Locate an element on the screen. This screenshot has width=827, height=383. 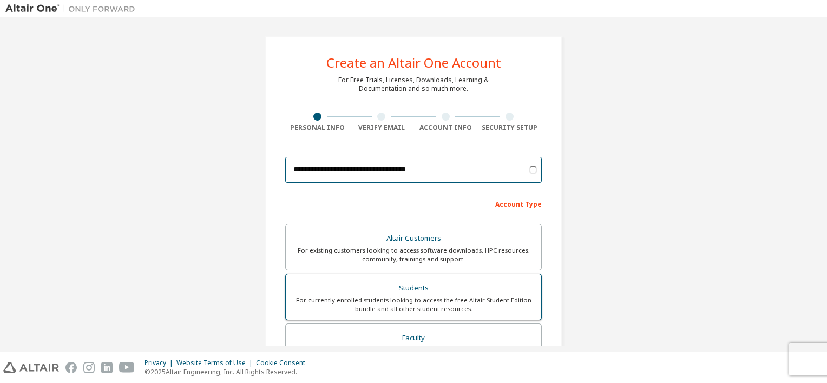
div: For existing customers looking to access software downloads, HPC resources, community, trainings ... is located at coordinates (414, 255).